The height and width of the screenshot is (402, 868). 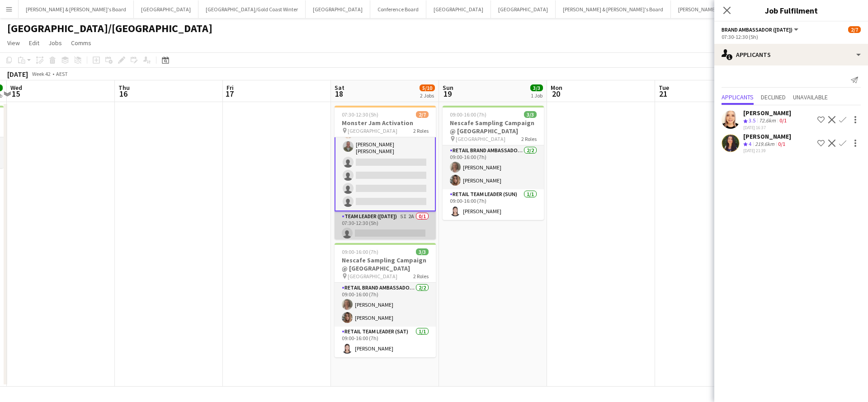 What do you see at coordinates (399, 9) in the screenshot?
I see `button: Conference Board` at bounding box center [399, 9].